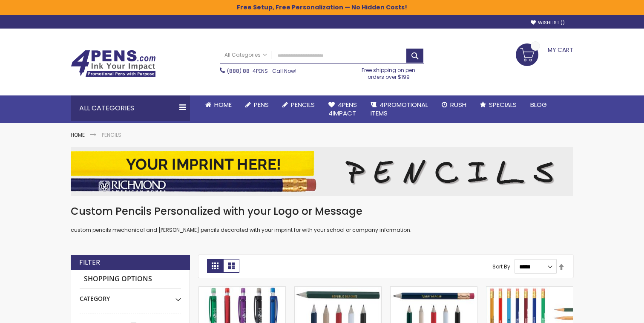 This screenshot has width=644, height=323. What do you see at coordinates (399, 109) in the screenshot?
I see `a: 4PROMOTIONALITEMS` at bounding box center [399, 109].